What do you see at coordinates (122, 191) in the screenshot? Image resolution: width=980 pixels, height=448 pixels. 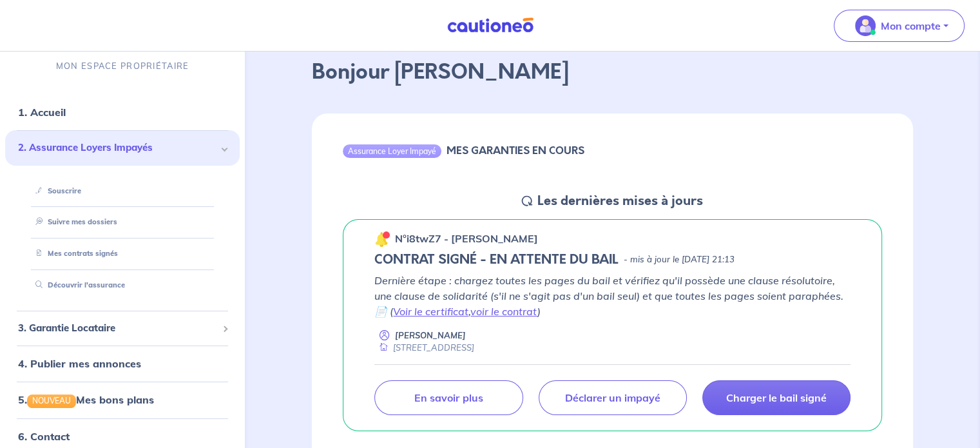 I see `div: Souscrire` at bounding box center [122, 191].